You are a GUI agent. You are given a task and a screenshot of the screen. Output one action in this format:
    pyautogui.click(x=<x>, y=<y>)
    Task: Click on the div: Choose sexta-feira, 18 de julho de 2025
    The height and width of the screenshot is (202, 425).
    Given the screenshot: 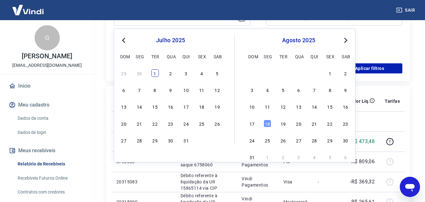 What is the action you would take?
    pyautogui.click(x=202, y=106)
    